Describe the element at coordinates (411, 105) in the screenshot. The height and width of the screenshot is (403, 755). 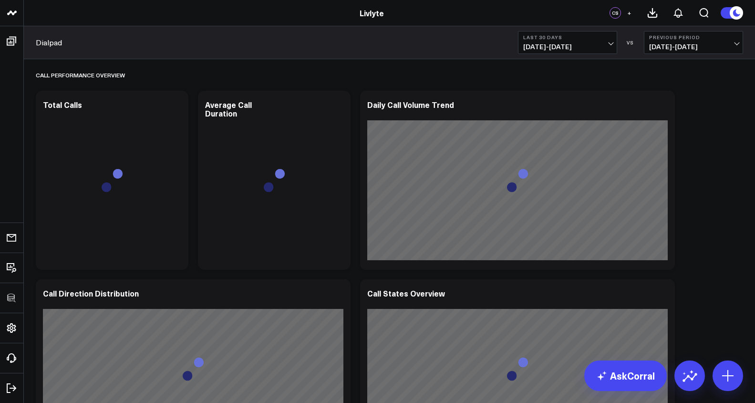
I see `div: Daily Call Volume Trend` at that location.